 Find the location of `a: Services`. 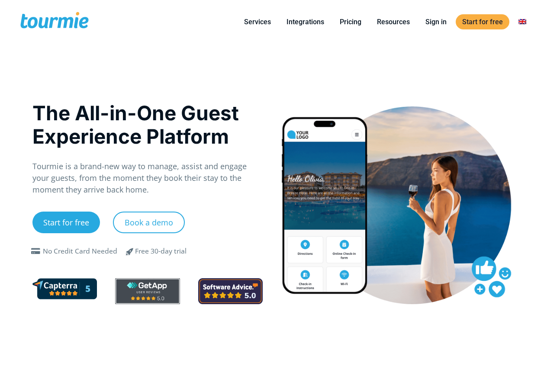

a: Services is located at coordinates (257, 22).